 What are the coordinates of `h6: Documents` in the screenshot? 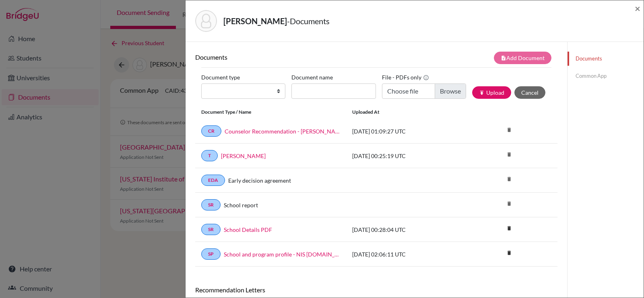 It's located at (286, 57).